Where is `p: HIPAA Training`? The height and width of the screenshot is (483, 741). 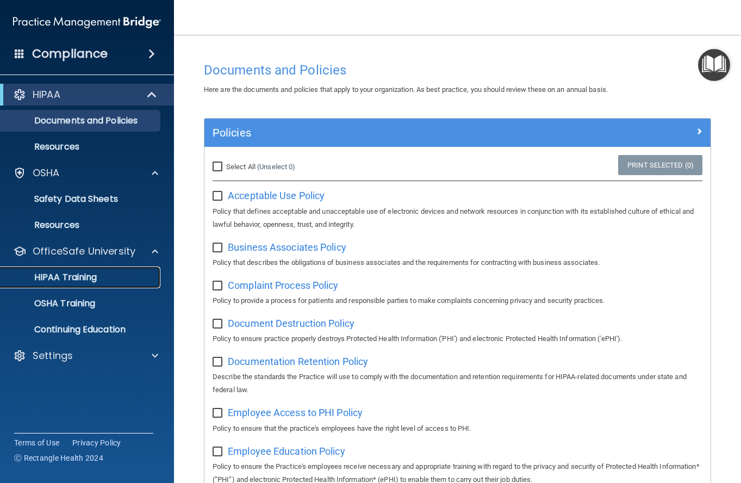
p: HIPAA Training is located at coordinates (52, 277).